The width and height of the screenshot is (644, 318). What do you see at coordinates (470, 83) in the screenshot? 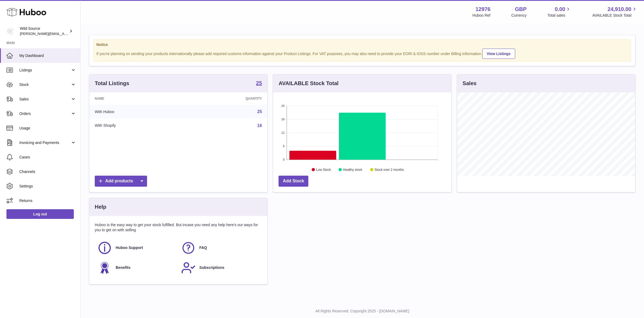
I see `h3: Sales` at bounding box center [470, 83].